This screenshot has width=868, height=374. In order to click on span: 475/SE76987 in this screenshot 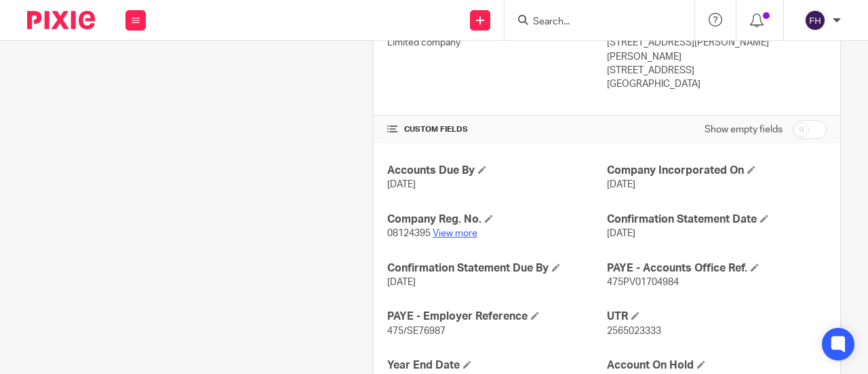, I will do `click(417, 331)`.